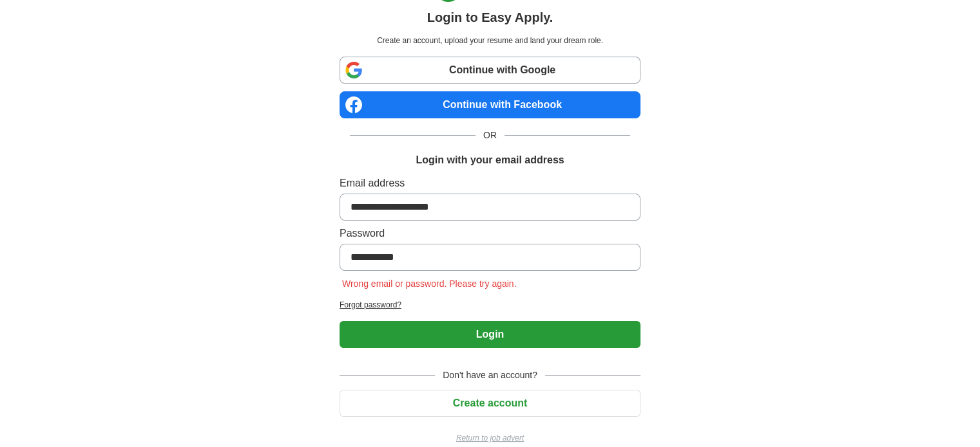 This screenshot has height=447, width=980. I want to click on h1: Login with your email address, so click(490, 160).